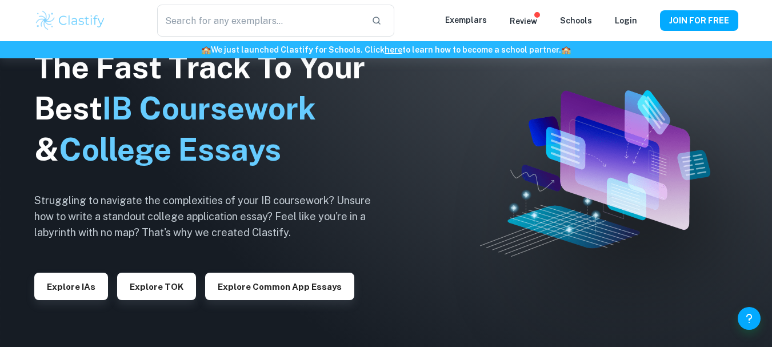 The height and width of the screenshot is (347, 772). I want to click on p: Exemplars, so click(466, 20).